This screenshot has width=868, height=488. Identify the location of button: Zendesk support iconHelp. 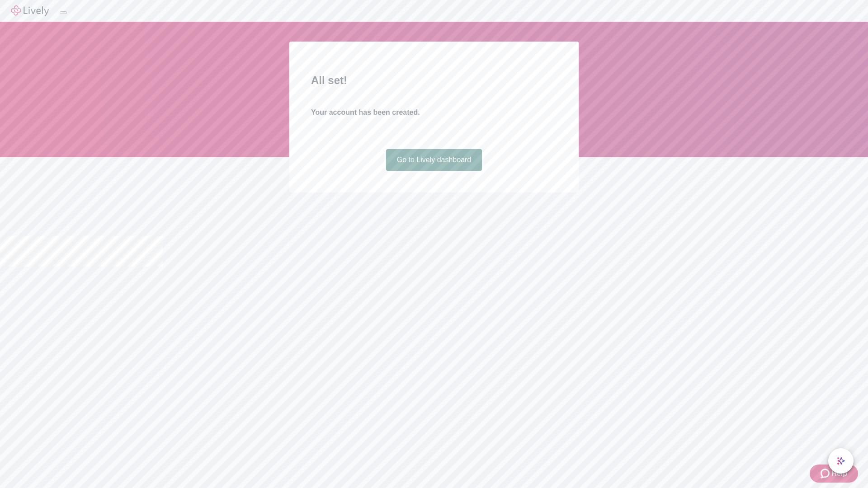
(834, 474).